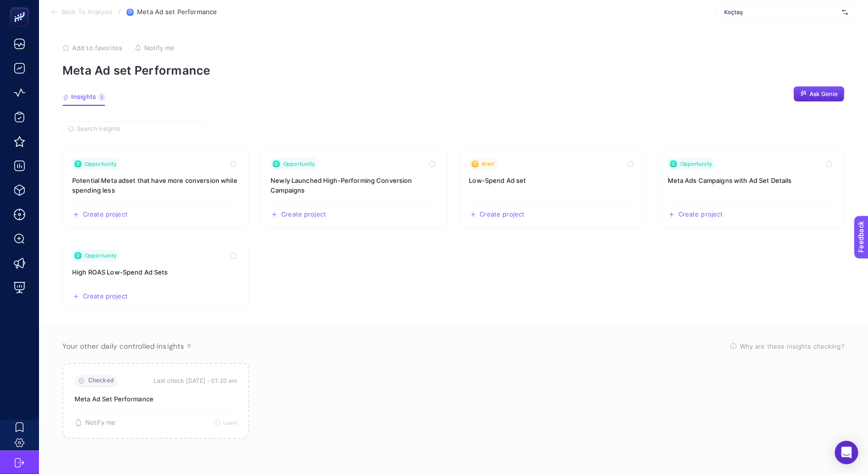 Image resolution: width=868 pixels, height=474 pixels. I want to click on span: Add to favorites, so click(97, 48).